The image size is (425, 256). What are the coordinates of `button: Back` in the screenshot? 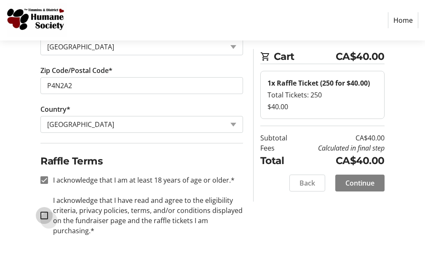 It's located at (307, 183).